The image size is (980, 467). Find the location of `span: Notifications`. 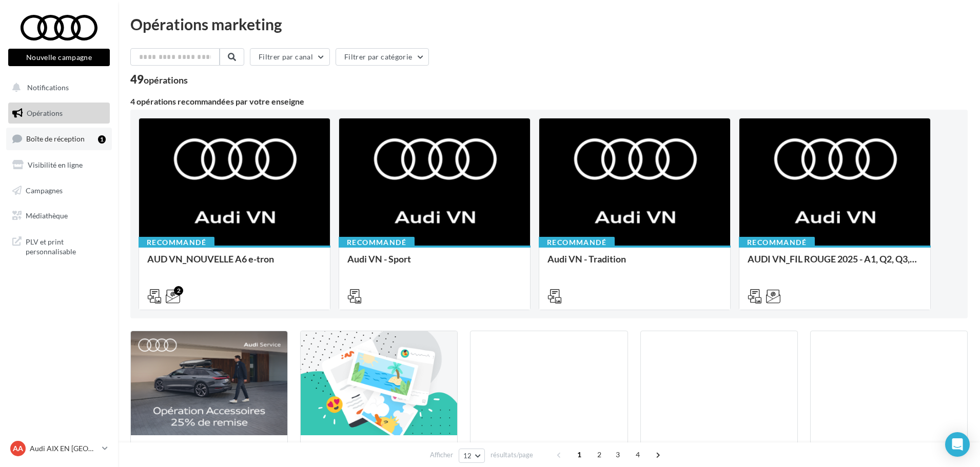

span: Notifications is located at coordinates (47, 87).